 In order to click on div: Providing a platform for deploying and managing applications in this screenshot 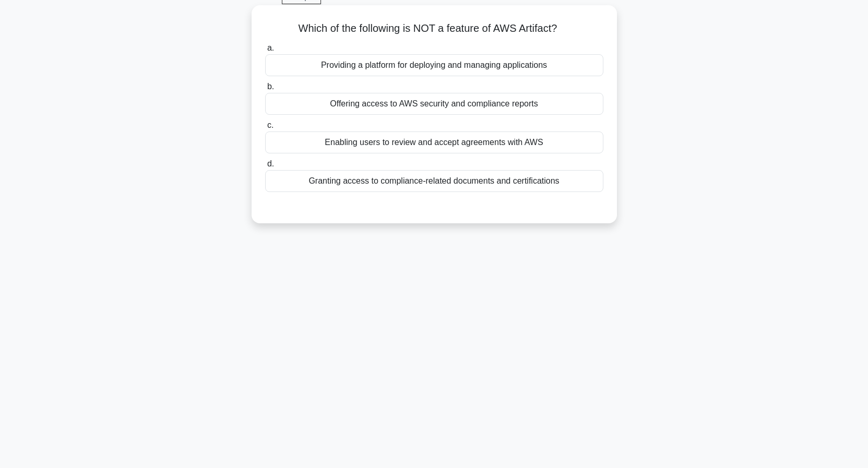, I will do `click(434, 65)`.